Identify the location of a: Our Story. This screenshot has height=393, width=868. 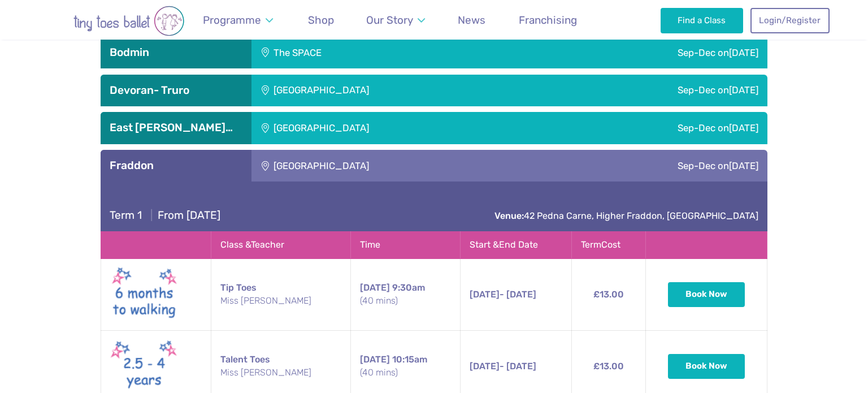
(395, 20).